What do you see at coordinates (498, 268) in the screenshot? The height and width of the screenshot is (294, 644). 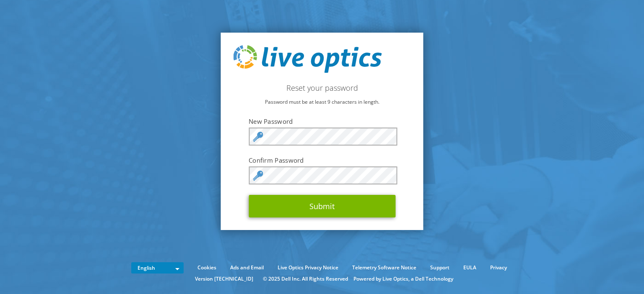 I see `a: Privacy` at bounding box center [498, 268].